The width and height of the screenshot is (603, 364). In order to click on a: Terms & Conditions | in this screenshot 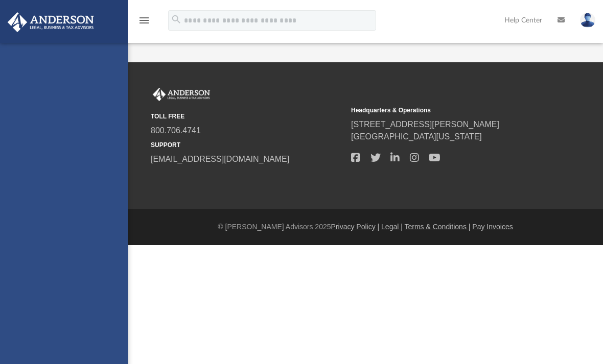, I will do `click(437, 227)`.